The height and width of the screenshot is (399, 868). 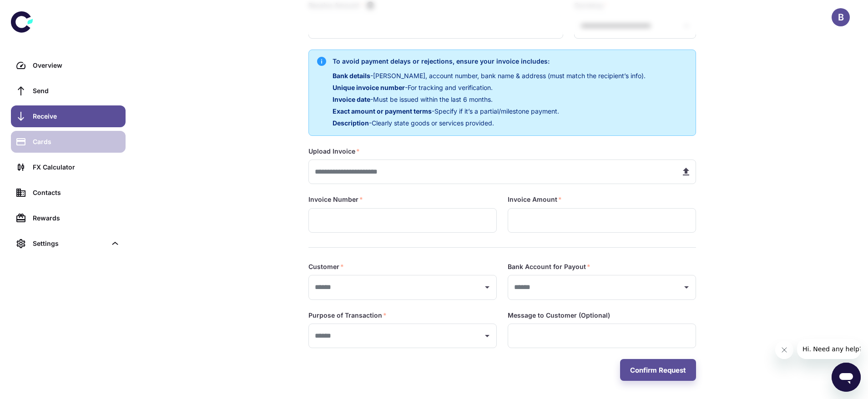 I want to click on span: Unique invoice number, so click(x=368, y=87).